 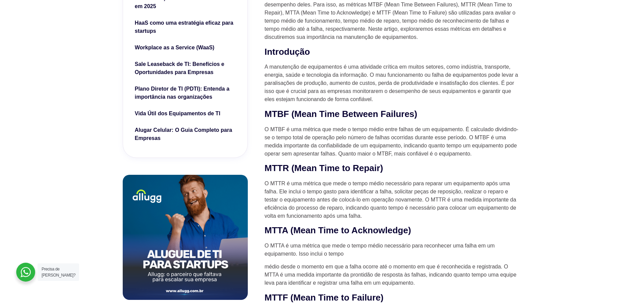 I want to click on p: O MTBF é uma métrica que mede o tempo médio entre falhas de um equipamento. É calculado dividindo..., so click(x=393, y=142).